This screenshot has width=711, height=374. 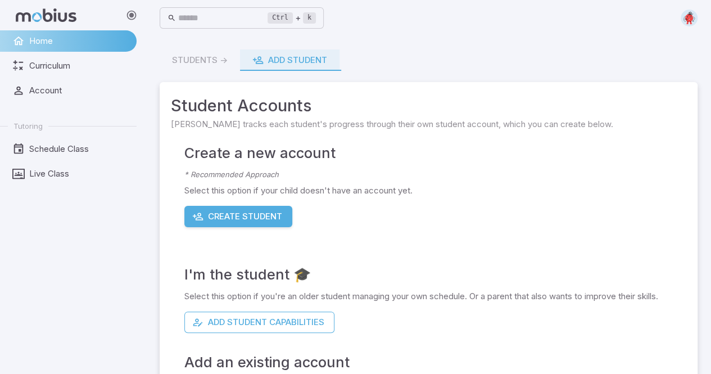 I want to click on span: Student Accounts, so click(x=429, y=106).